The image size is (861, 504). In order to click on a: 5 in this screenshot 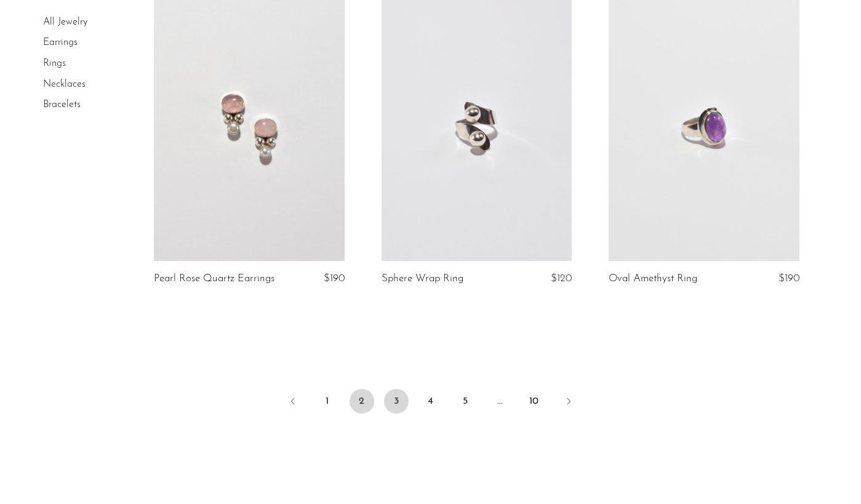, I will do `click(466, 401)`.